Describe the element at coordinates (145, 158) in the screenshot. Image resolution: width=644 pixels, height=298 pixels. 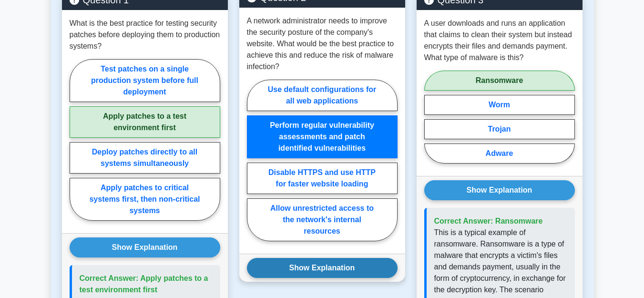
I see `label: Deploy patches directly to all systems simultaneously` at that location.